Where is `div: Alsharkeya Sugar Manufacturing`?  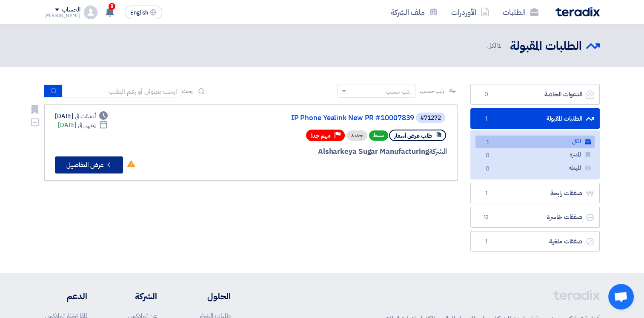
div: Alsharkeya Sugar Manufacturing is located at coordinates (344, 152).